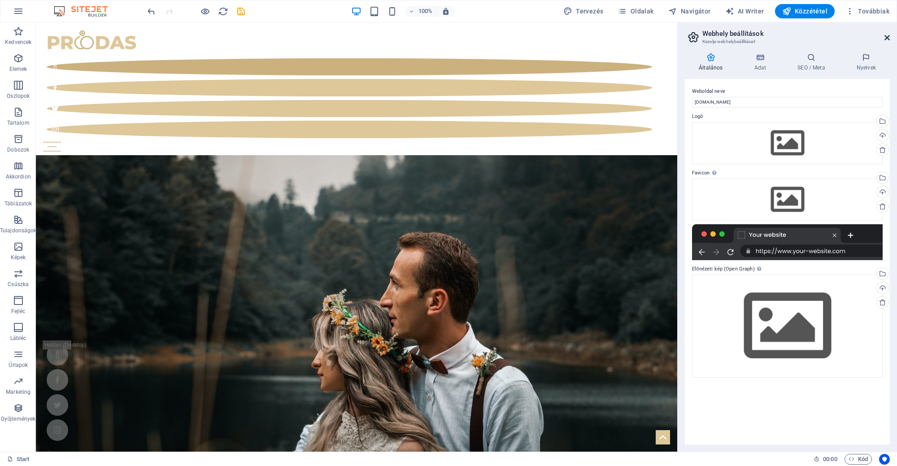  What do you see at coordinates (18, 419) in the screenshot?
I see `p: Gyűjtemények` at bounding box center [18, 419].